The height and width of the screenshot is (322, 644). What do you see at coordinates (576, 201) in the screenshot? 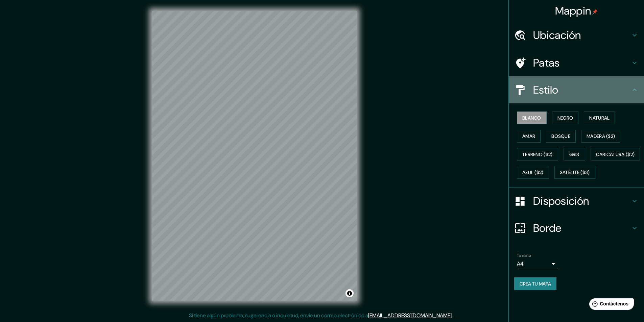
I see `div: Disposición` at bounding box center [576, 201].